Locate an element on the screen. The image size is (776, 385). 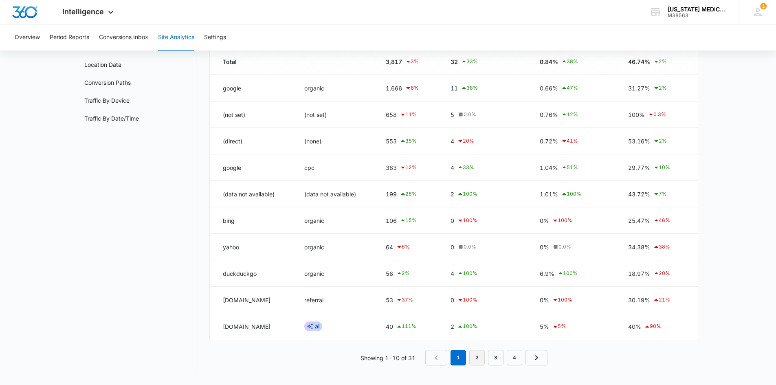
div: 20 % is located at coordinates (466, 141).